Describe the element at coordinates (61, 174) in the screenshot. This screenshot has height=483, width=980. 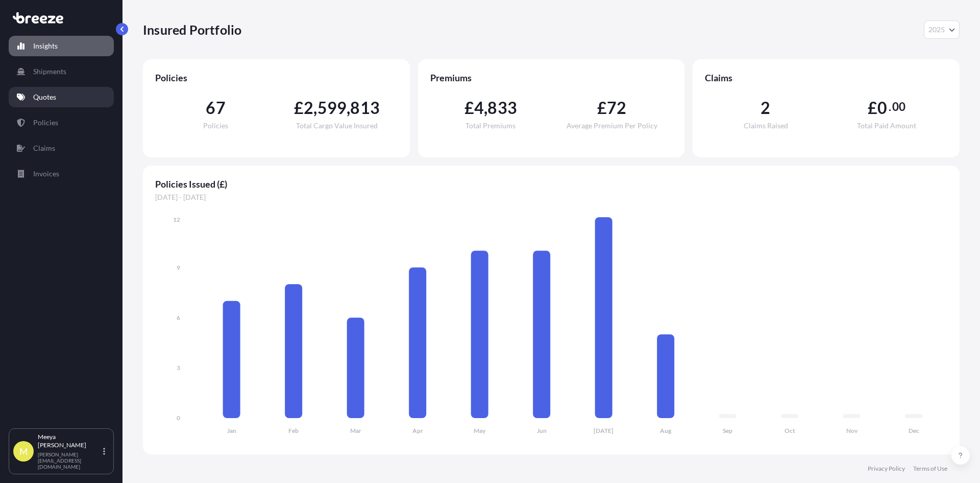
I see `a: Invoices` at that location.